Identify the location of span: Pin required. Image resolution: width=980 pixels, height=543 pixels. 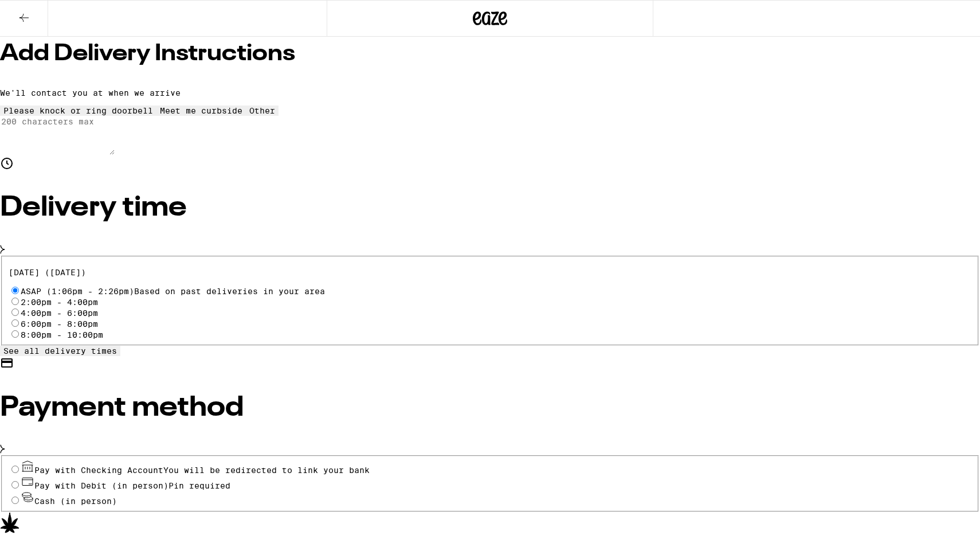
(200, 486).